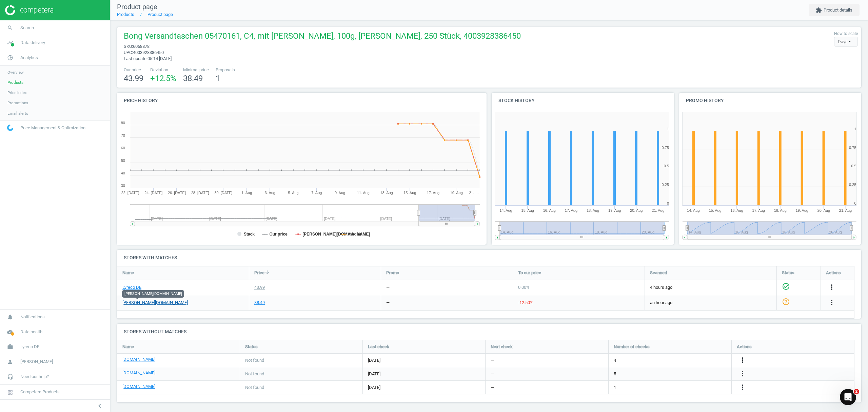 The image size is (868, 412). What do you see at coordinates (137, 7) in the screenshot?
I see `span: Product page` at bounding box center [137, 7].